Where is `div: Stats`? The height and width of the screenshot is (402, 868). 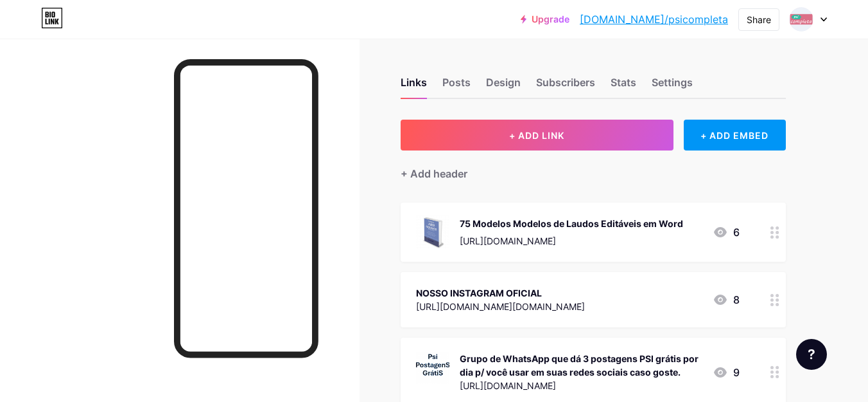
div: Stats is located at coordinates (623, 86).